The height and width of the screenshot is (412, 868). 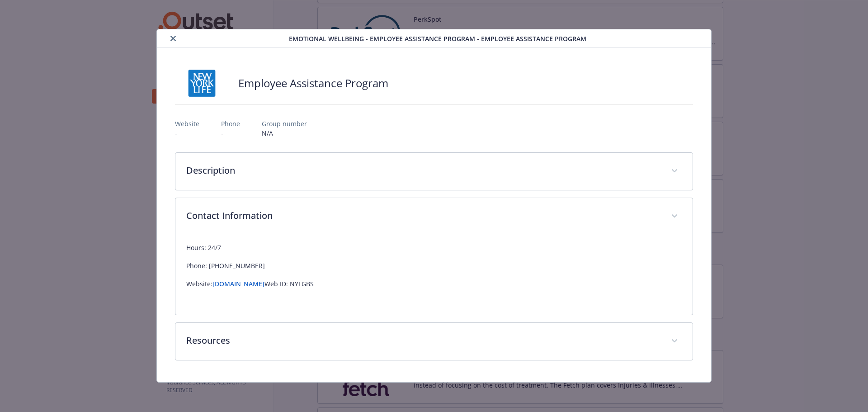 I want to click on p: Website, so click(x=187, y=123).